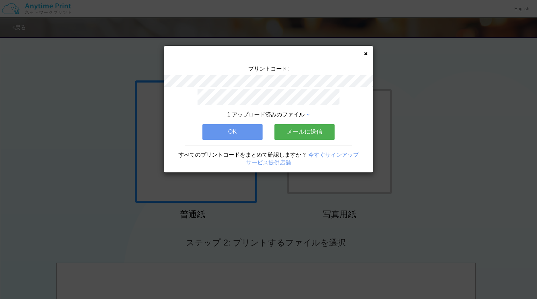  I want to click on span: すべてのプリントコードをまとめて確認しますか？, so click(242, 154).